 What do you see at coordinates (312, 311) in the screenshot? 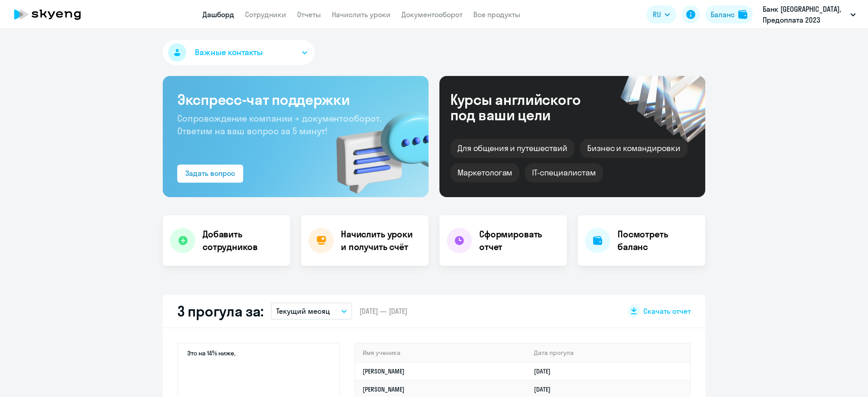
I see `button: Текущий месяц` at bounding box center [312, 311].